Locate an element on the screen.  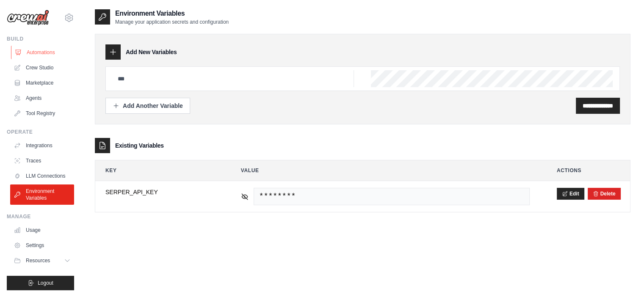
a: Crew Studio is located at coordinates (42, 68).